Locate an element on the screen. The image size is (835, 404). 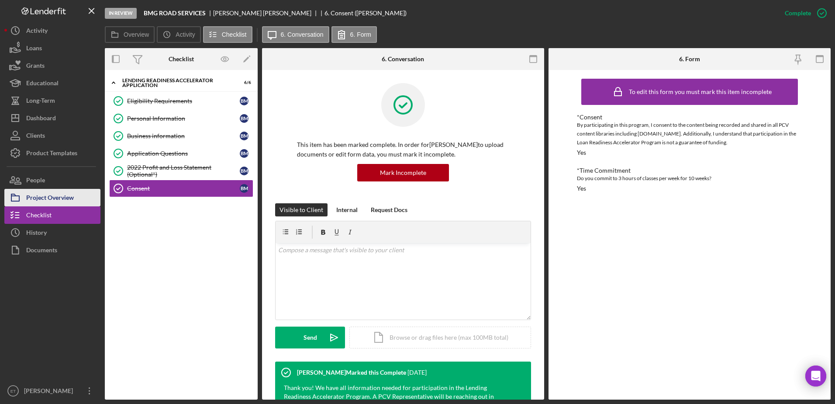
button: Documents is located at coordinates (52, 250).